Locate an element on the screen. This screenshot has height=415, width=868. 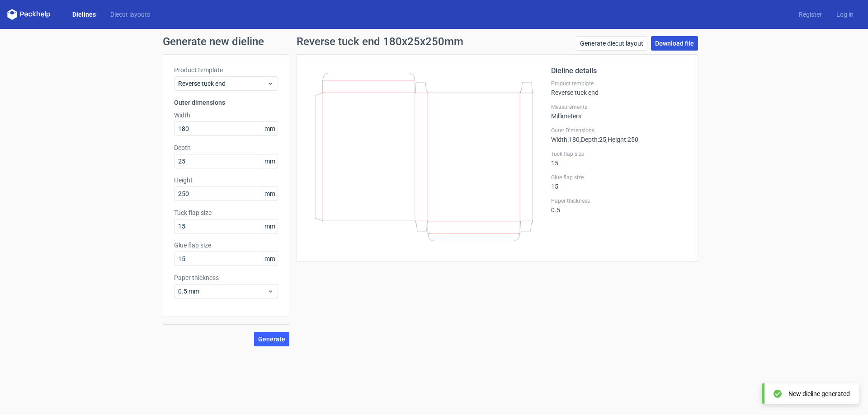
h3: Outer dimensions is located at coordinates (226, 102).